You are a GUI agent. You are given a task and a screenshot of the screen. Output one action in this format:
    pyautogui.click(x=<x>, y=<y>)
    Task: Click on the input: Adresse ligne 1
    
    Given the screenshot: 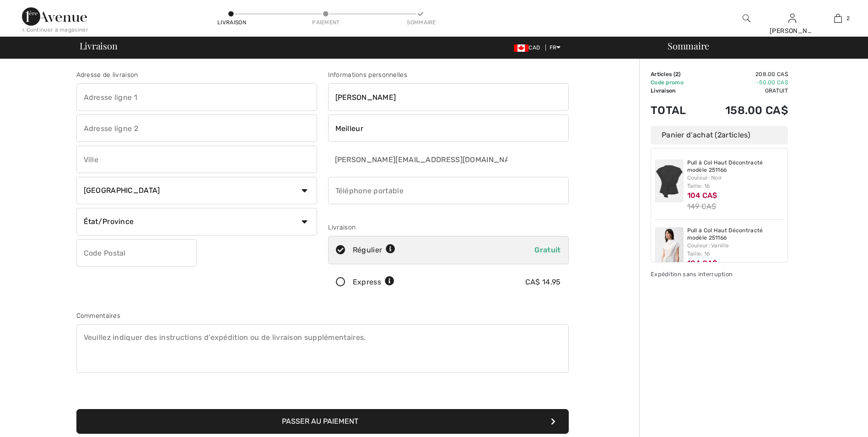 What is the action you would take?
    pyautogui.click(x=197, y=97)
    